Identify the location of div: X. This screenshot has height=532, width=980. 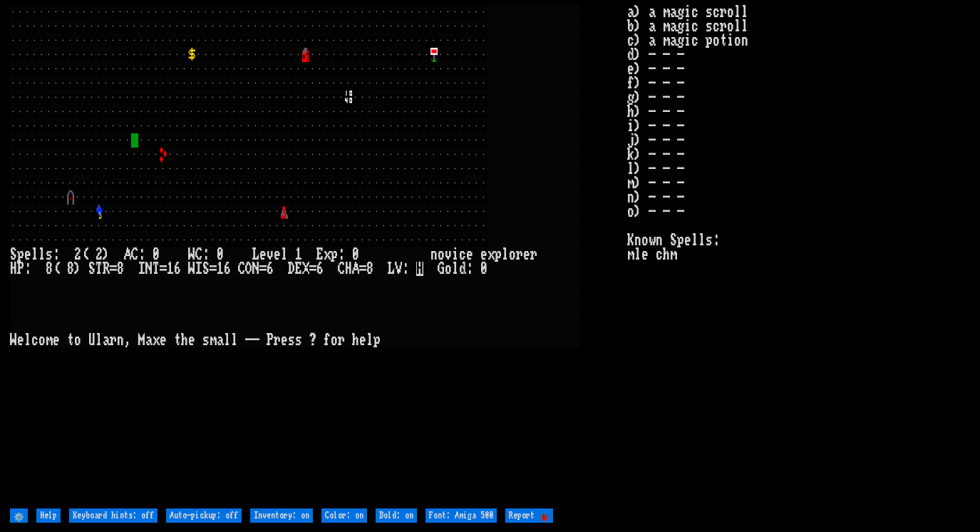
(306, 269).